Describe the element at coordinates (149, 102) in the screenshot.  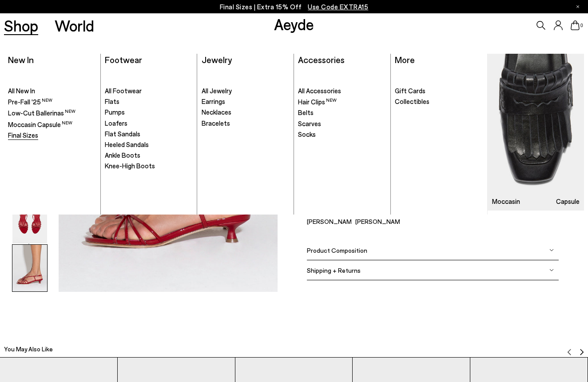
I see `a: Flats` at that location.